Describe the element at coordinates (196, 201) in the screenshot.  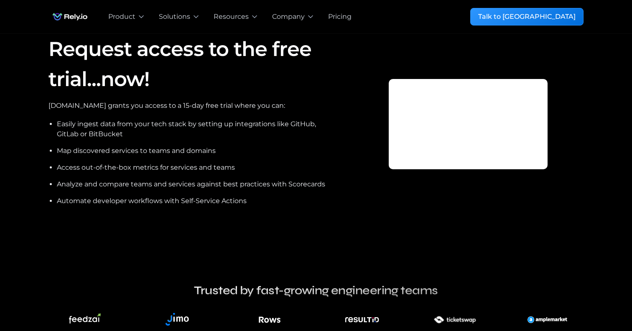
I see `li: Automate developer workflows with Self-Service Actions` at that location.